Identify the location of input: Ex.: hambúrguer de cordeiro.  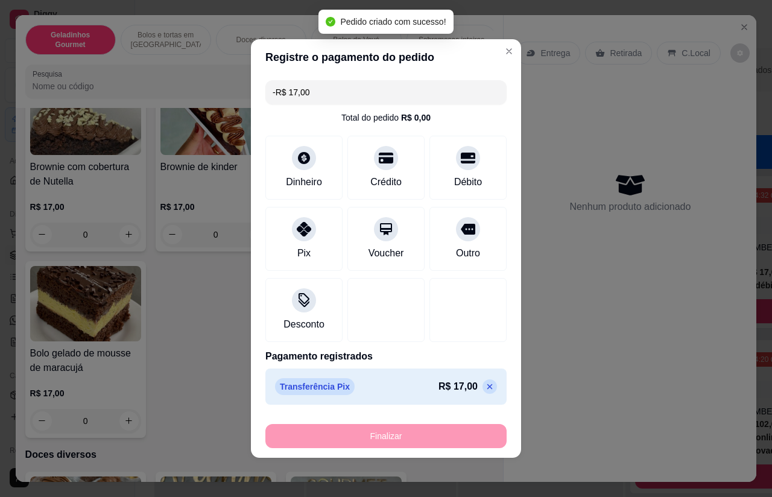
(386, 92).